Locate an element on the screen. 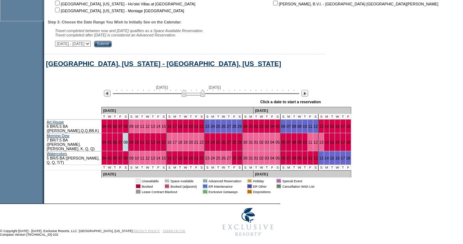  a: 29 is located at coordinates (239, 142).